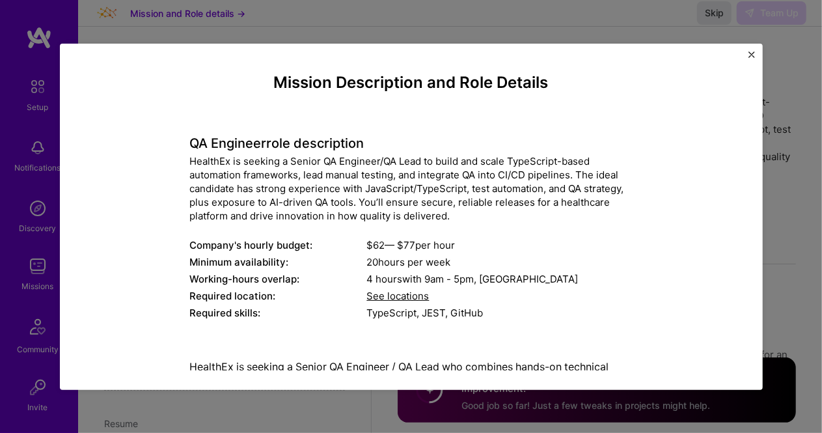  What do you see at coordinates (752, 58) in the screenshot?
I see `button: Close` at bounding box center [752, 58].